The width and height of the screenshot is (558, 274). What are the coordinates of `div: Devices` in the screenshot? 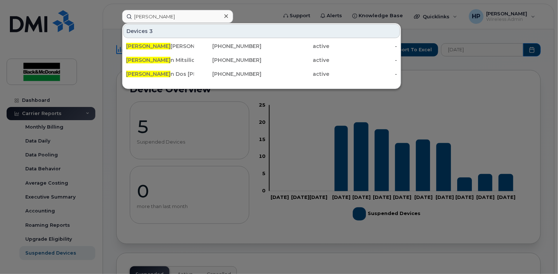 It's located at (261, 31).